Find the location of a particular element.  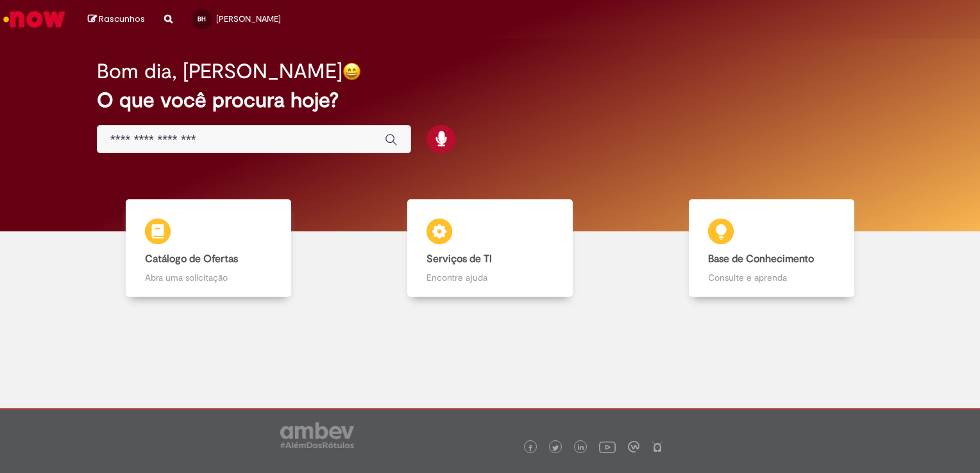

b: Serviços de TI is located at coordinates (459, 259).